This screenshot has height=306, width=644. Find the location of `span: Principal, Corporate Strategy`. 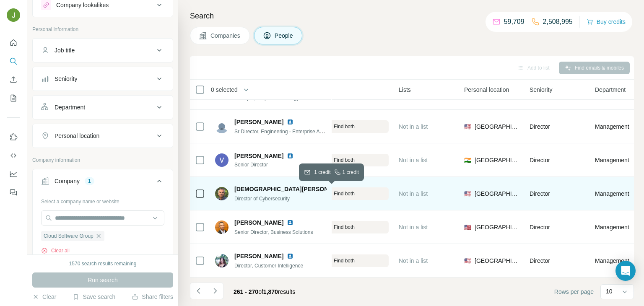

span: Principal, Corporate Strategy is located at coordinates (267, 98).